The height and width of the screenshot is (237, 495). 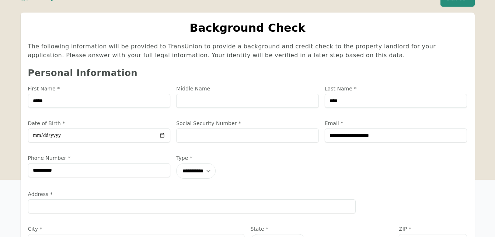 I want to click on label: Social Security Number *, so click(x=247, y=123).